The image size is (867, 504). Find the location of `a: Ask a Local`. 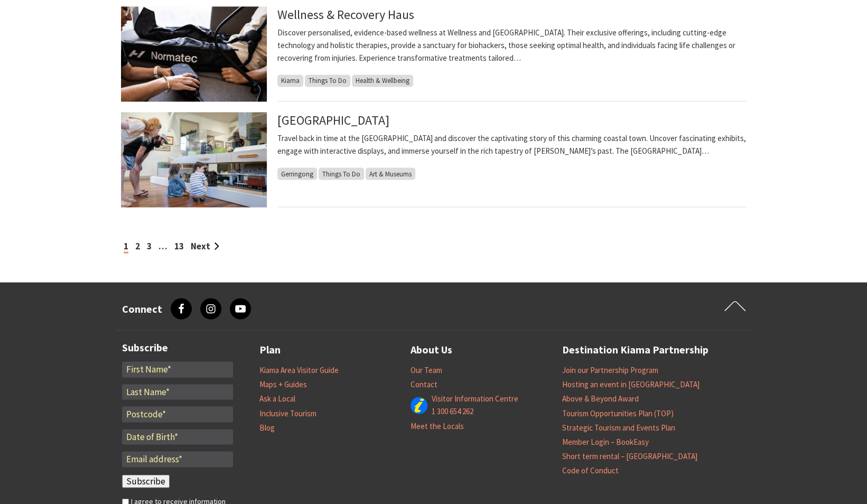

a: Ask a Local is located at coordinates (278, 398).